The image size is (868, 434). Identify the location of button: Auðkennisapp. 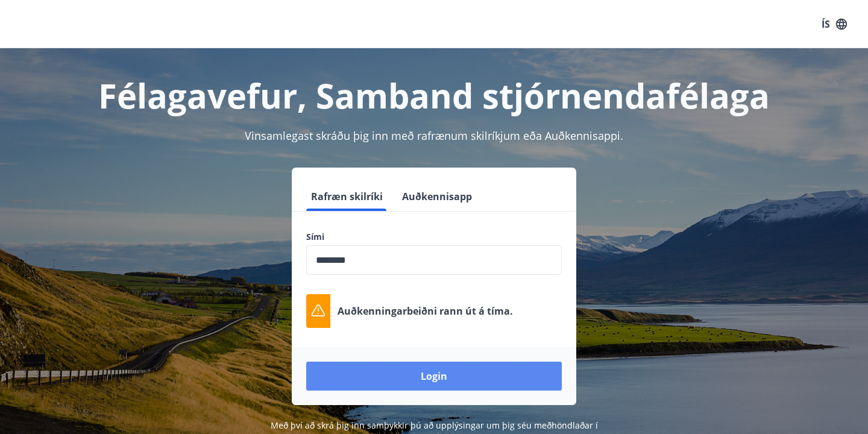
(437, 197).